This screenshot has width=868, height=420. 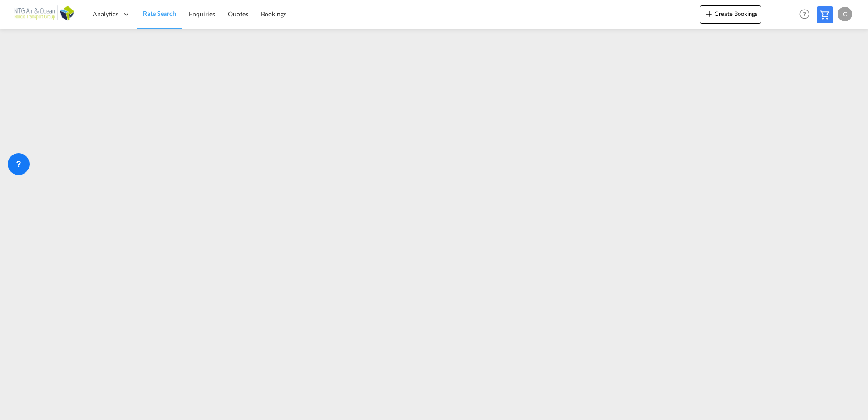 What do you see at coordinates (105, 14) in the screenshot?
I see `span: Analytics` at bounding box center [105, 14].